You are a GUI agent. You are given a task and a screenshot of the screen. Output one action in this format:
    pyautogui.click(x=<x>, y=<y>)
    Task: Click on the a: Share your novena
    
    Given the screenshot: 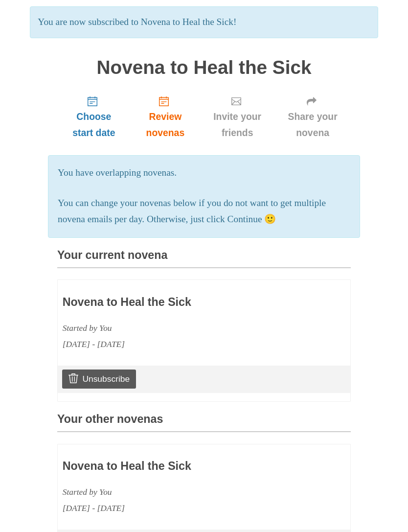 What is the action you would take?
    pyautogui.click(x=313, y=117)
    